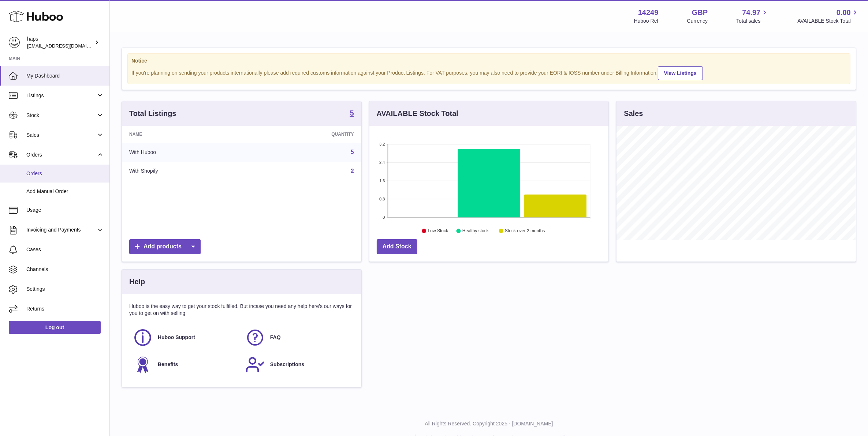 The width and height of the screenshot is (868, 436). What do you see at coordinates (488, 73) in the screenshot?
I see `div: If you're planning on sending your products internationally please add required customs informati...` at bounding box center [488, 73].